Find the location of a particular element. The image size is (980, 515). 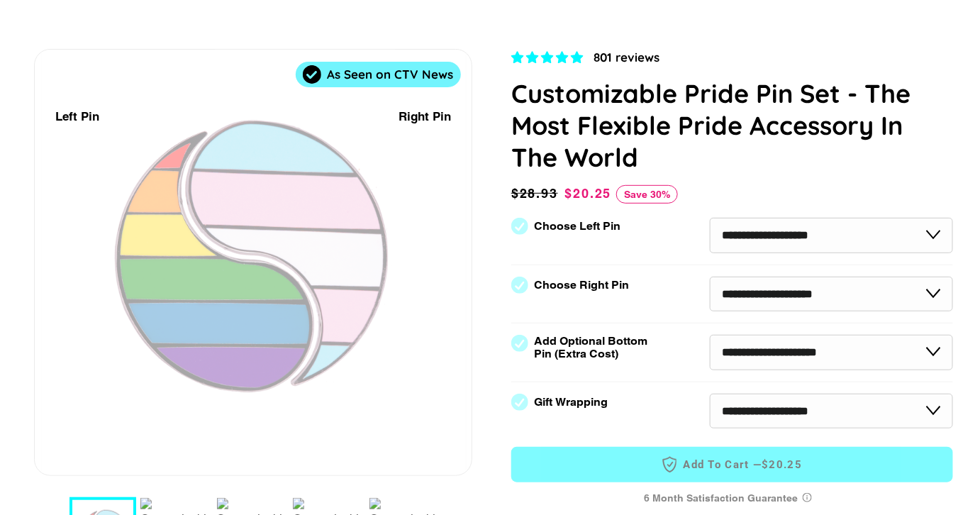

label: Gift Wrapping is located at coordinates (571, 402).